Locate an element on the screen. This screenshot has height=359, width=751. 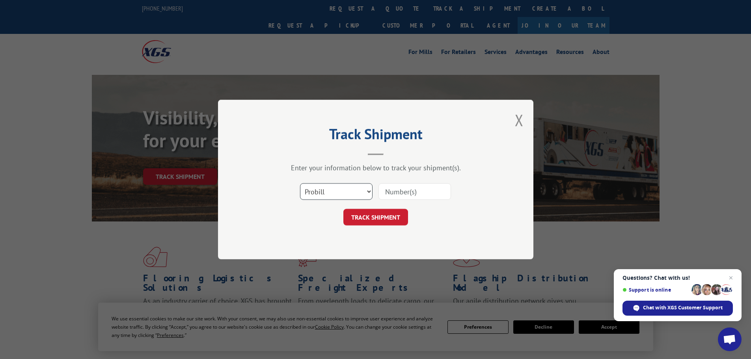
div: Enter your information below to track your shipment(s). is located at coordinates (376, 168).